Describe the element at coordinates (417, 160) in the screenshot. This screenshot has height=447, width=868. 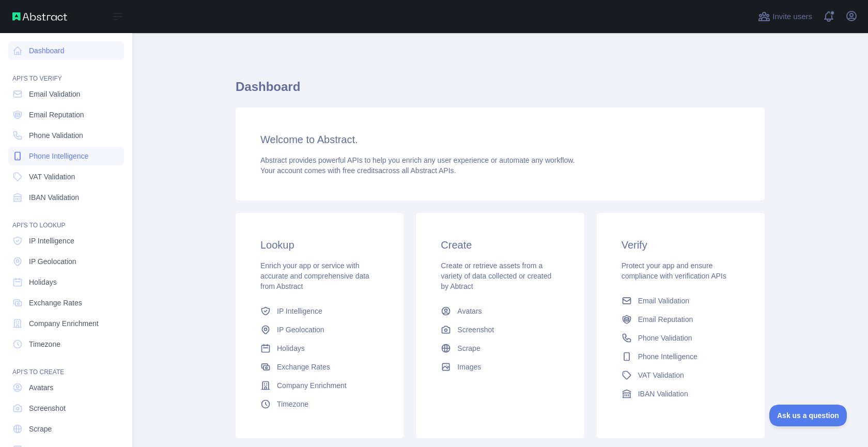
I see `span: Abstract provides powerful APIs to help you enrich any user experience or automate any workflow.` at that location.